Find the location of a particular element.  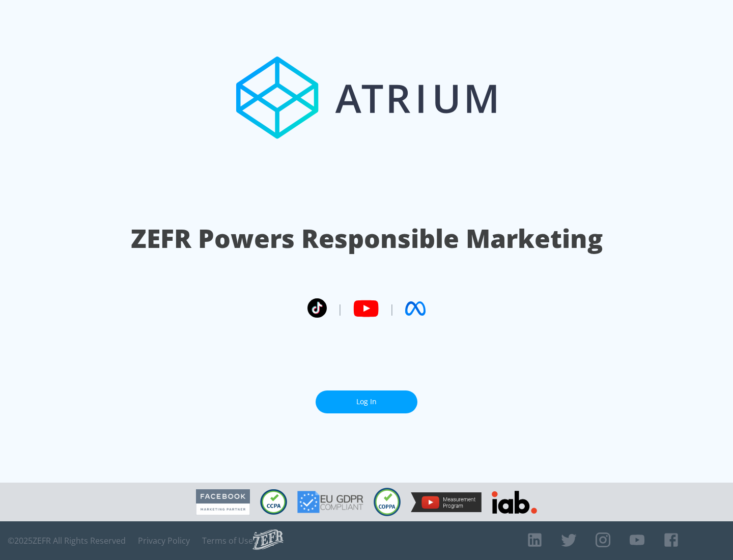

a: Terms of Use is located at coordinates (228, 541).